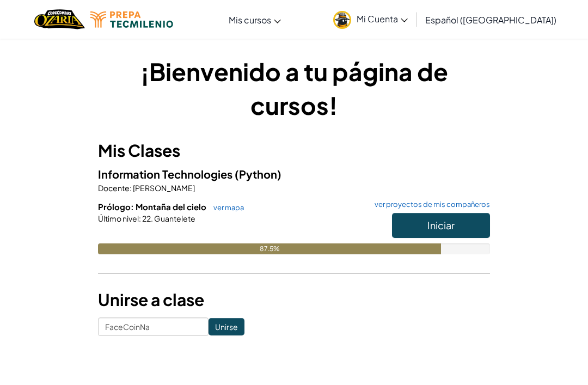  Describe the element at coordinates (258, 174) in the screenshot. I see `span: (Python)` at that location.